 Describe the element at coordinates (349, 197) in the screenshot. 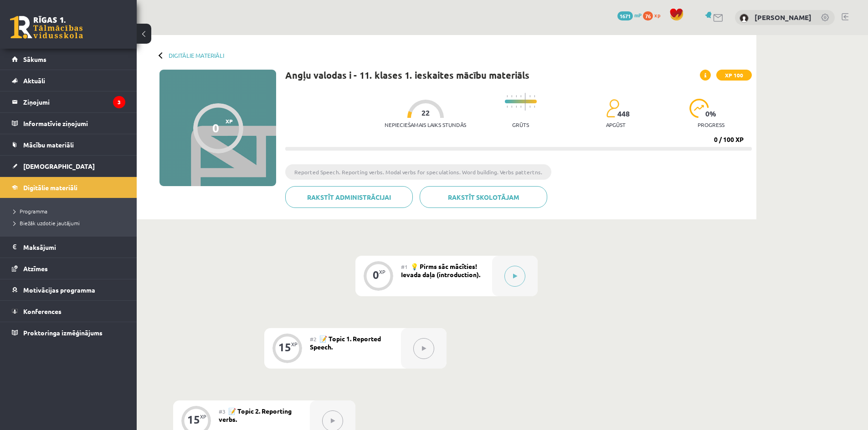

I see `a: Rakstīt administrācijai` at that location.